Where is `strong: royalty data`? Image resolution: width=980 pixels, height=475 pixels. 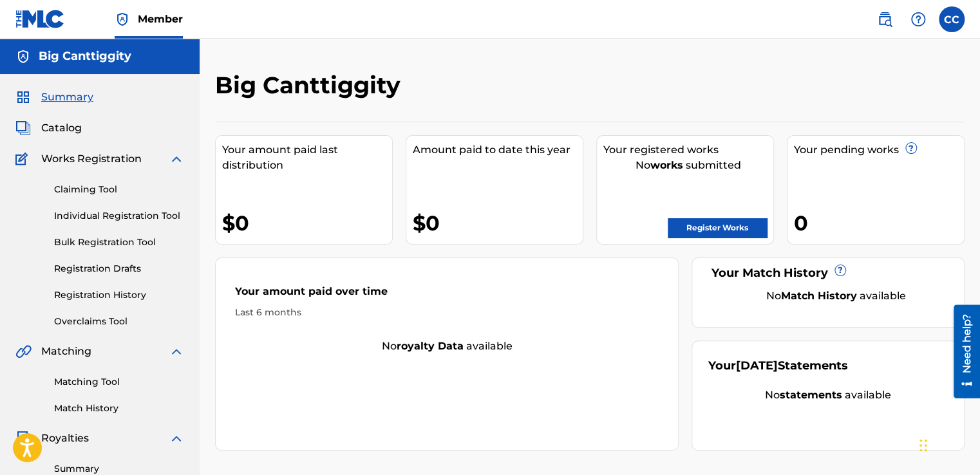 strong: royalty data is located at coordinates (430, 346).